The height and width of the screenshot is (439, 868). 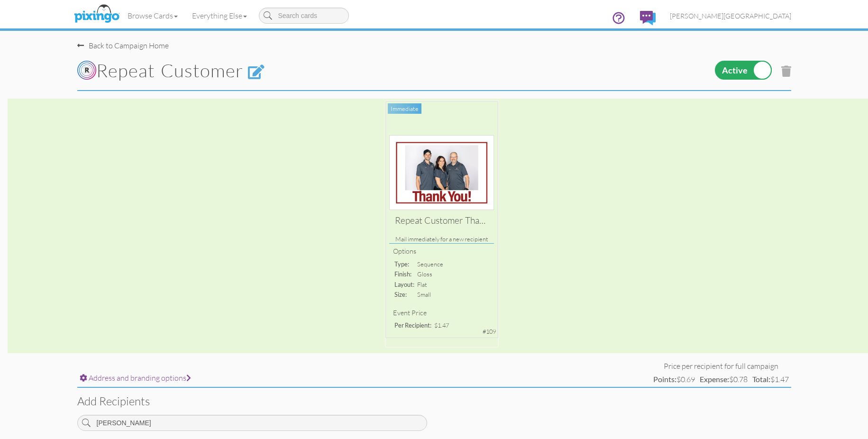 I want to click on h1: Repeat Customer, so click(x=313, y=71).